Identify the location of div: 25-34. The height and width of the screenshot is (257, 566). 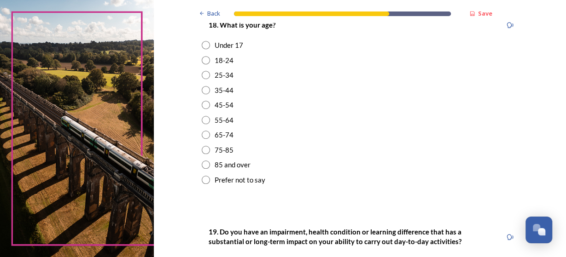
(224, 75).